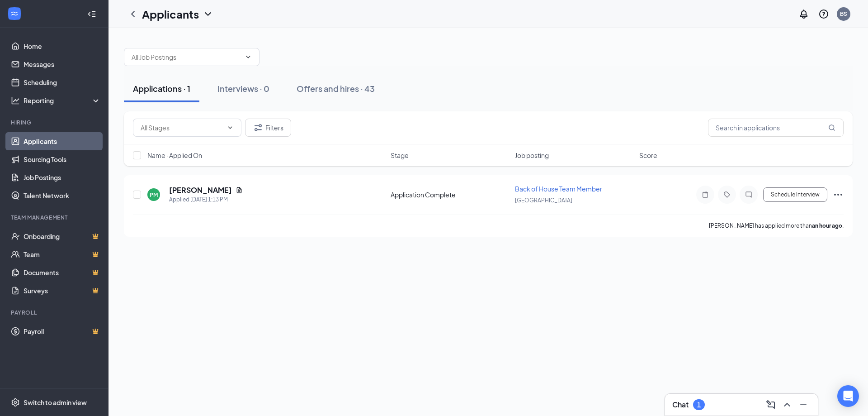  What do you see at coordinates (62, 272) in the screenshot?
I see `a: DocumentsCrown` at bounding box center [62, 272].